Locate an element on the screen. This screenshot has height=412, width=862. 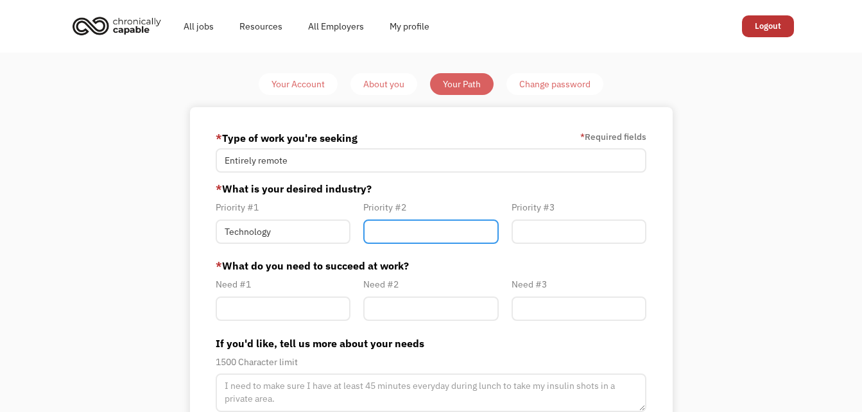
label: What do you need to succeed at work? is located at coordinates (431, 266).